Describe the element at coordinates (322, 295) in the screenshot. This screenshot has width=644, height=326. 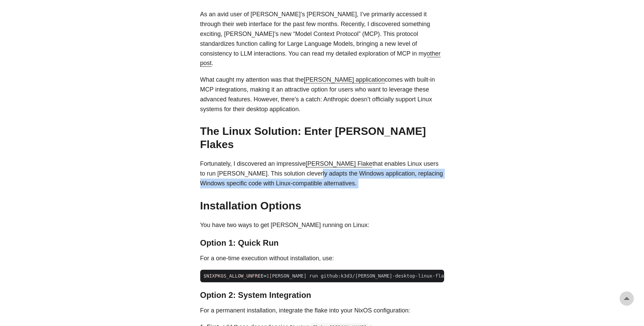
I see `h3: Option 2: System Integration` at that location.